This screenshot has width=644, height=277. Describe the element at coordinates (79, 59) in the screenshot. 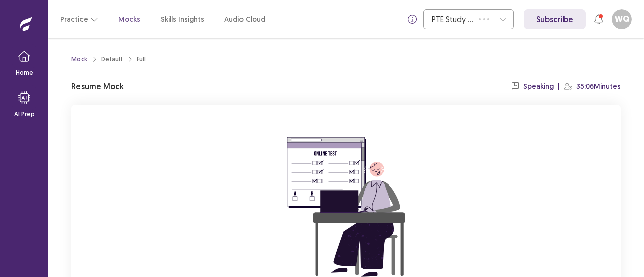

I see `div: Mock` at that location.